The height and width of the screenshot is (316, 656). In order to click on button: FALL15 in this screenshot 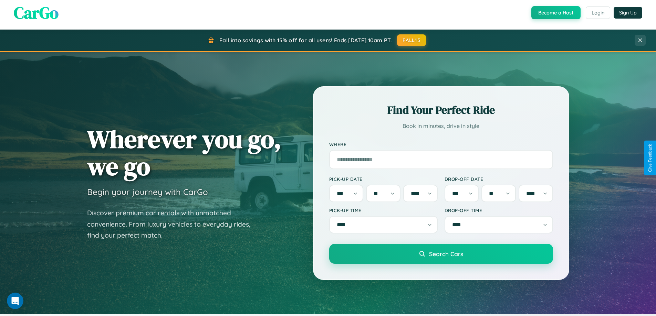, I will do `click(411, 40)`.